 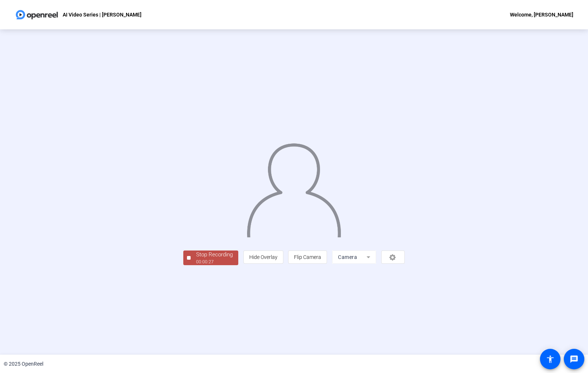 What do you see at coordinates (24, 364) in the screenshot?
I see `div: © 2025 OpenReel` at bounding box center [24, 364].